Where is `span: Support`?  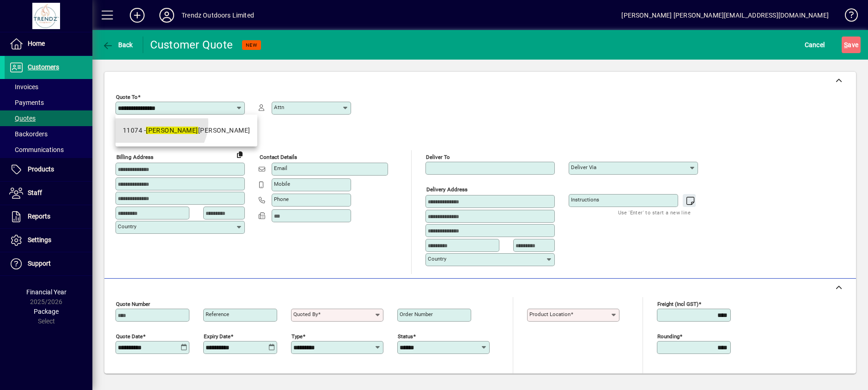 span: Support is located at coordinates (40, 263).